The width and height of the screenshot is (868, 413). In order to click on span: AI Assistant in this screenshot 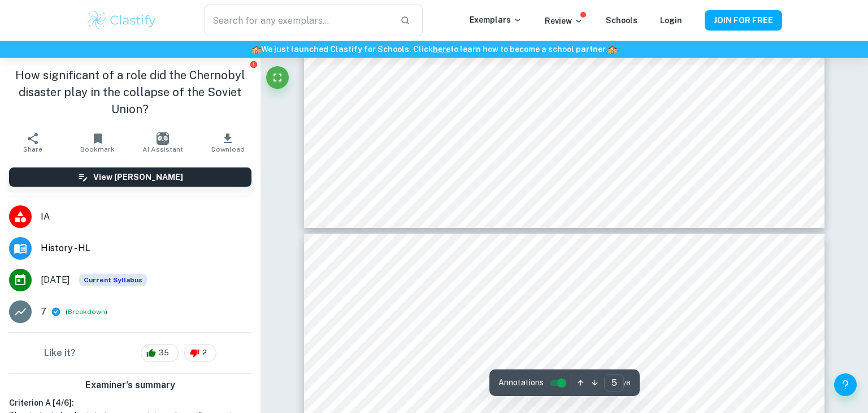, I will do `click(163, 149)`.